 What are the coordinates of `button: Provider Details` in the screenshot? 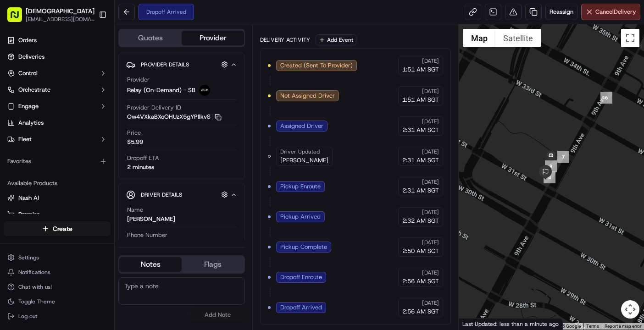 It's located at (181, 65).